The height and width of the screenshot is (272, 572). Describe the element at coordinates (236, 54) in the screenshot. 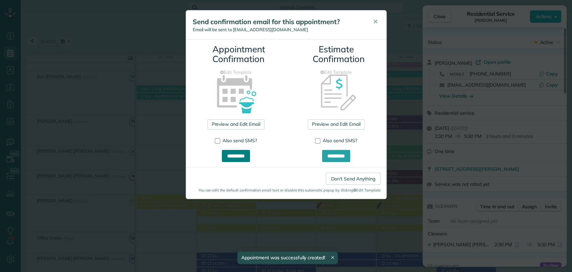

I see `h3: Appointment Confirmation` at that location.